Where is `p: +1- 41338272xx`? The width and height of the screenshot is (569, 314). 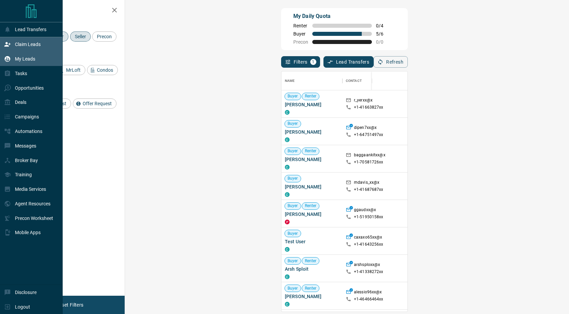
p: +1- 41338272xx is located at coordinates (368, 272).